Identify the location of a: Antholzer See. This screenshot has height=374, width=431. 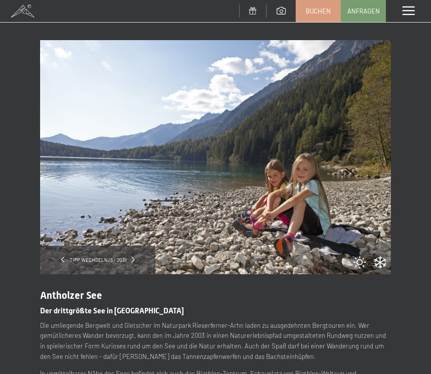
(216, 157).